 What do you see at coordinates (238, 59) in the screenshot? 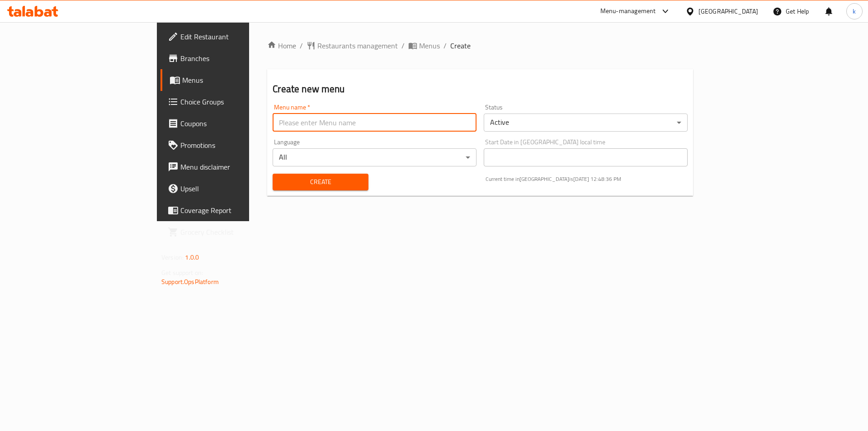
I see `span: Branches` at bounding box center [238, 59].